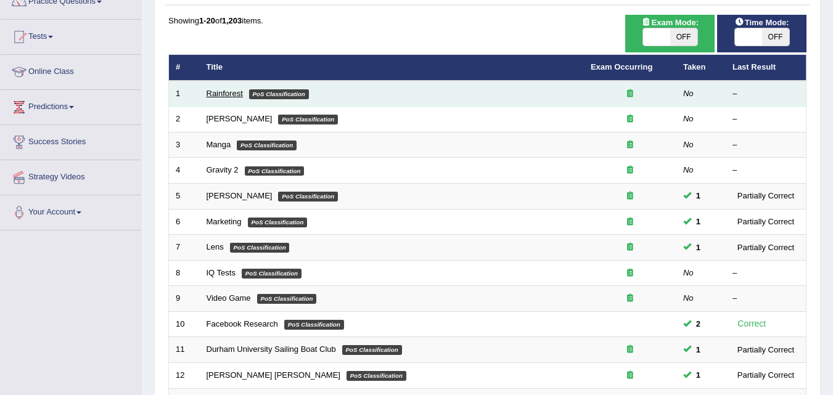 Image resolution: width=833 pixels, height=395 pixels. I want to click on a: Rainforest, so click(224, 93).